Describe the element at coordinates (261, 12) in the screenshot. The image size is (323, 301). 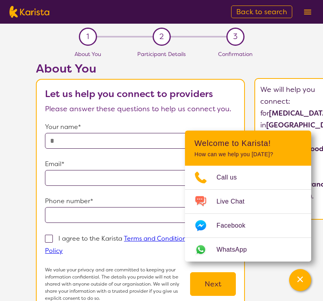
I see `a: Back to search` at that location.